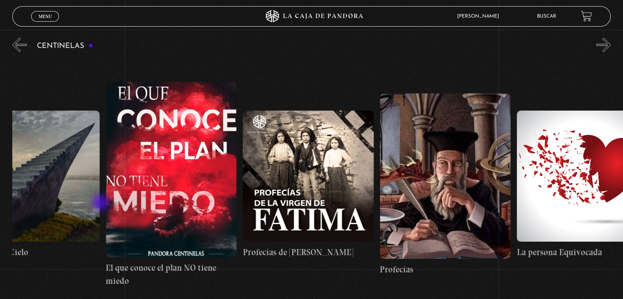 This screenshot has height=299, width=623. I want to click on span: Cerrar, so click(45, 23).